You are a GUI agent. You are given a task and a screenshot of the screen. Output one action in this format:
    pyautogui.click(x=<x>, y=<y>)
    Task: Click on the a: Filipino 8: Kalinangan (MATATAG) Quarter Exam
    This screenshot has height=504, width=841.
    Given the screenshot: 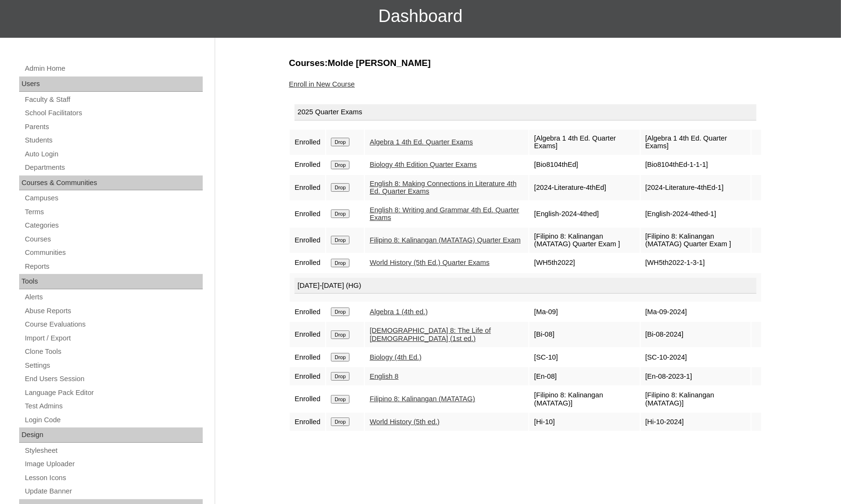 What is the action you would take?
    pyautogui.click(x=446, y=240)
    